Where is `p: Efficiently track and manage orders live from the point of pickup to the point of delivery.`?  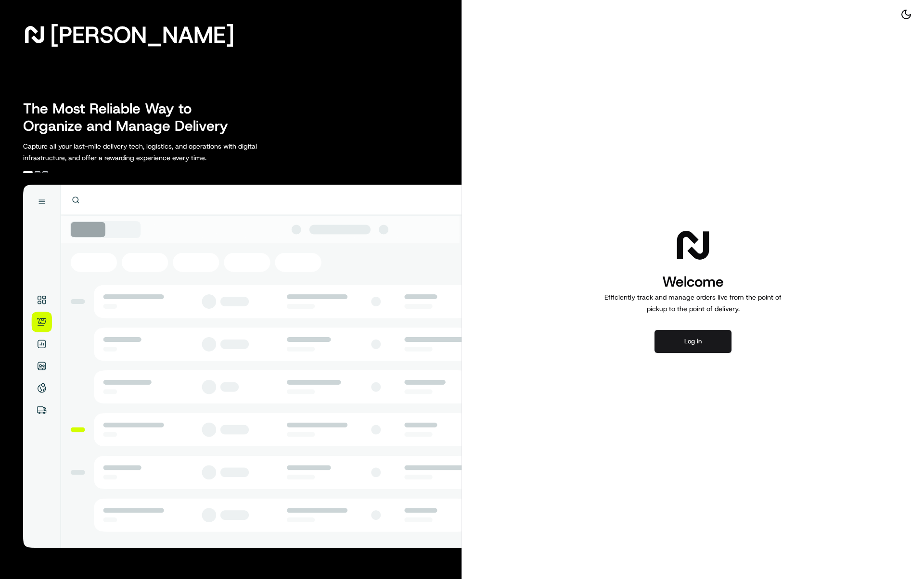 p: Efficiently track and manage orders live from the point of pickup to the point of delivery. is located at coordinates (693, 303).